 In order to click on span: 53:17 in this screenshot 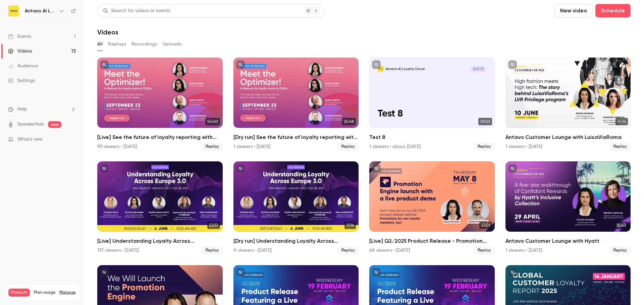, I will do `click(214, 225)`.